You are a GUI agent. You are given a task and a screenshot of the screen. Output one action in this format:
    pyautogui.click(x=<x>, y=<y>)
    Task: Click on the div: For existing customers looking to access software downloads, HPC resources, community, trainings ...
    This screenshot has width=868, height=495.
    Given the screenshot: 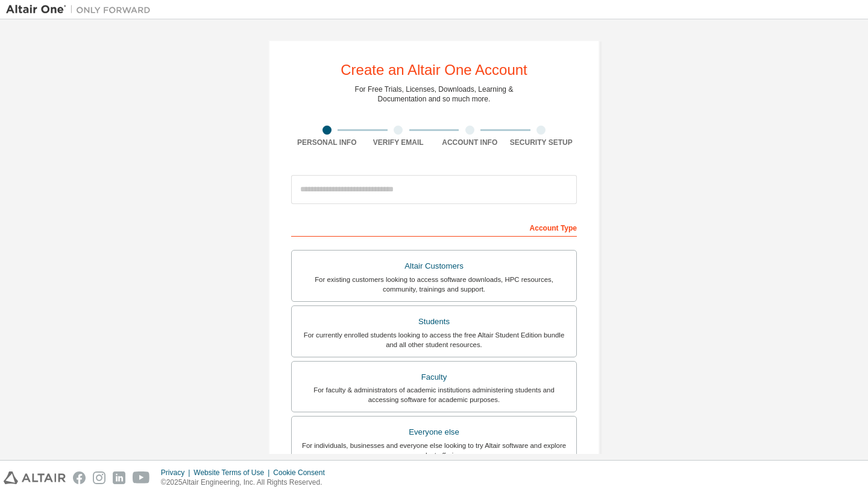 What is the action you would take?
    pyautogui.click(x=434, y=284)
    